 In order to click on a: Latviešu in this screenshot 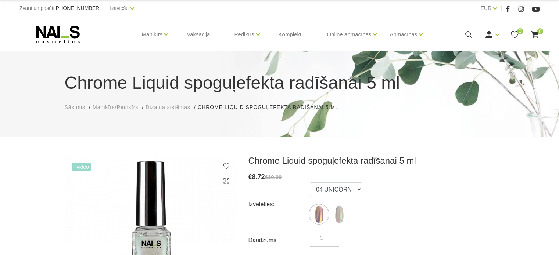, I will do `click(119, 8)`.